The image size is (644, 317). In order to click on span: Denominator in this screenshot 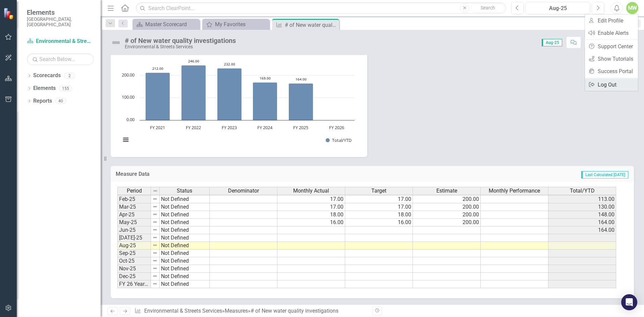, I will do `click(244, 191)`.